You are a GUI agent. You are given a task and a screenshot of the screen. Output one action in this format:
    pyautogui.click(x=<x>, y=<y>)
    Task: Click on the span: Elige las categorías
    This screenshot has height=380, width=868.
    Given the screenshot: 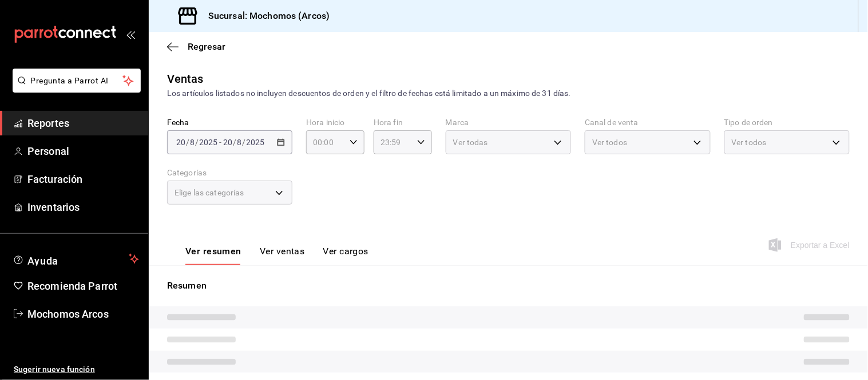 What is the action you would take?
    pyautogui.click(x=210, y=192)
    